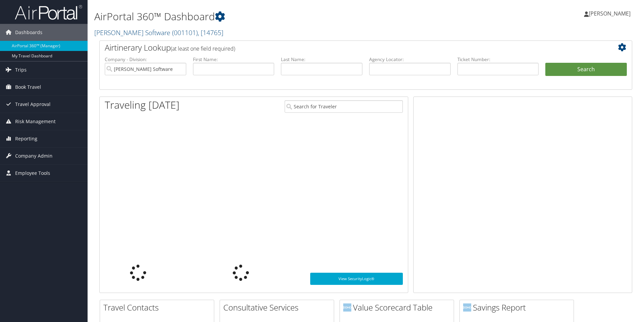 This screenshot has width=644, height=322. Describe the element at coordinates (29, 32) in the screenshot. I see `span: Dashboards` at that location.